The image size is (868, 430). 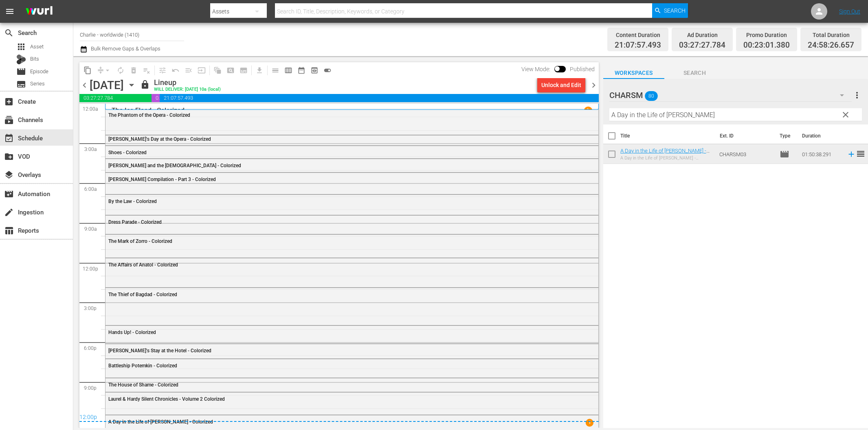 I want to click on span: Dress Parade - Colorized, so click(x=135, y=222).